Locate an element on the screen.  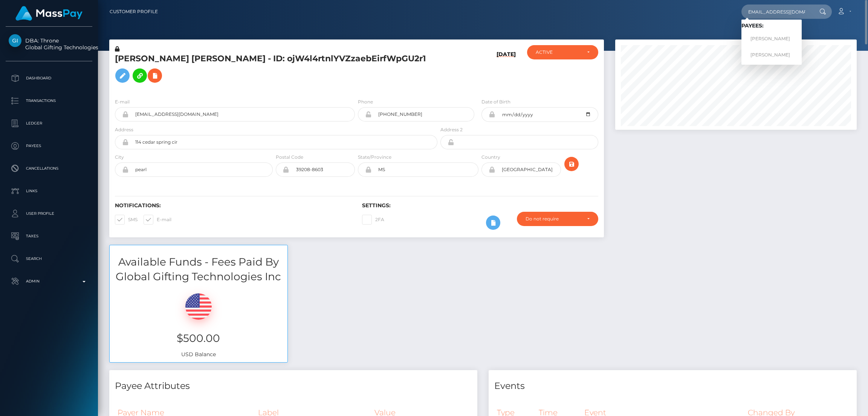
span: DBA: Throne Global Gifting Technologies Inc is located at coordinates (49, 44).